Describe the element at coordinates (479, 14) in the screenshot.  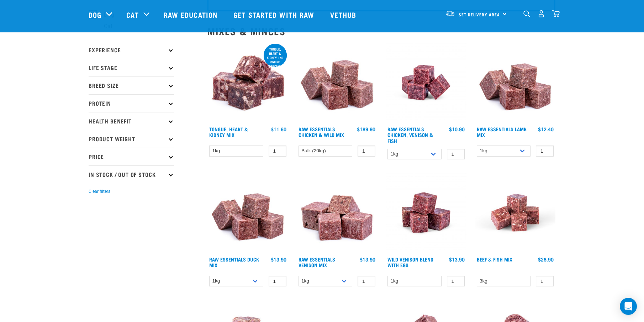
I see `span: Set Delivery Area` at that location.